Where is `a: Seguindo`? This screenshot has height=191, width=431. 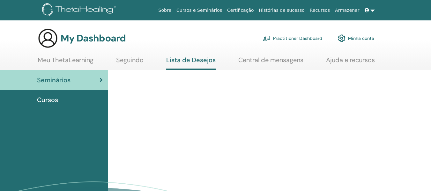
a: Seguindo is located at coordinates (130, 62).